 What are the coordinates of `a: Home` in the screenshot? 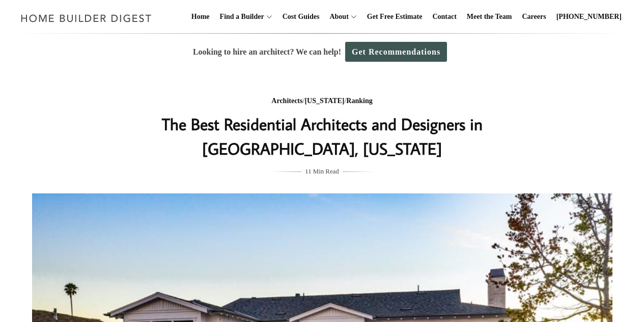 It's located at (201, 17).